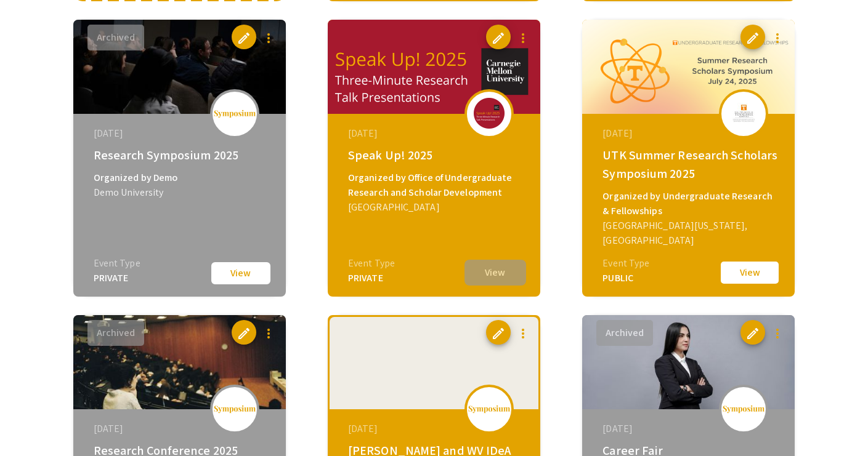  Describe the element at coordinates (436, 186) in the screenshot. I see `div: Organized by Office of Undergraduate Research and Scholar Development` at that location.